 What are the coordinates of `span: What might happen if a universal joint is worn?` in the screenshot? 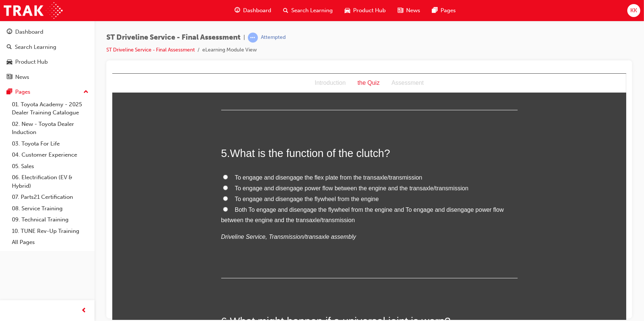 It's located at (228, 248).